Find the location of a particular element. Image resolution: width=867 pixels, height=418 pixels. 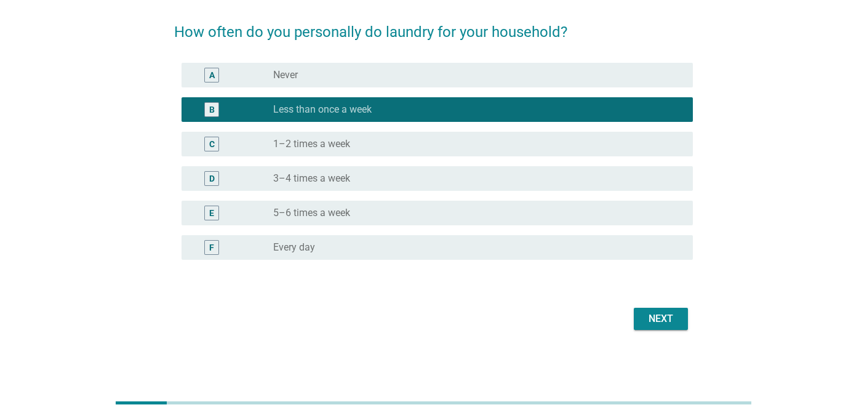

div: E is located at coordinates (212, 212).